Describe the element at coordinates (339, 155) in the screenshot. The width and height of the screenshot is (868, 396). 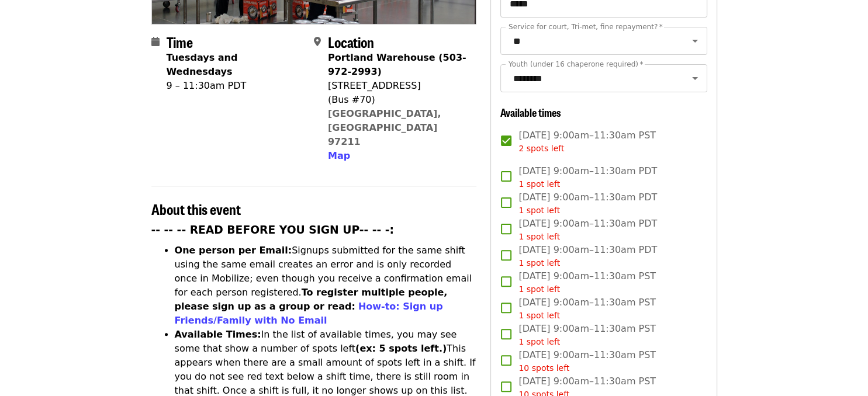
I see `span: Map` at that location.